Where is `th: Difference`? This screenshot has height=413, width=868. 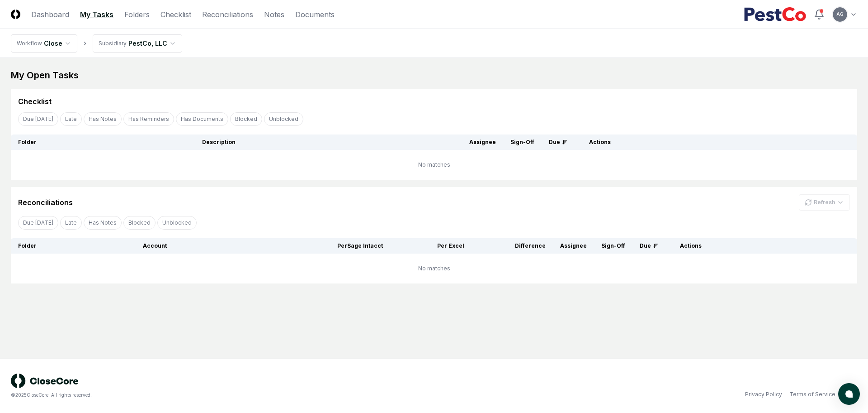 th: Difference is located at coordinates (513, 246).